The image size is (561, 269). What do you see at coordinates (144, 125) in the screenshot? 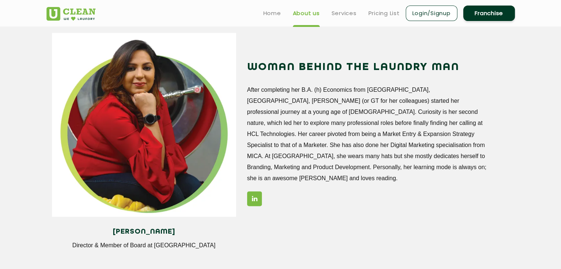
I see `img: Gunjan_11zon.webp` at bounding box center [144, 125].